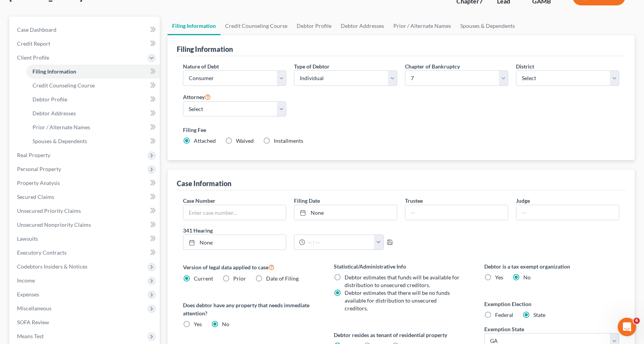  What do you see at coordinates (414, 201) in the screenshot?
I see `label: Trustee` at bounding box center [414, 201].